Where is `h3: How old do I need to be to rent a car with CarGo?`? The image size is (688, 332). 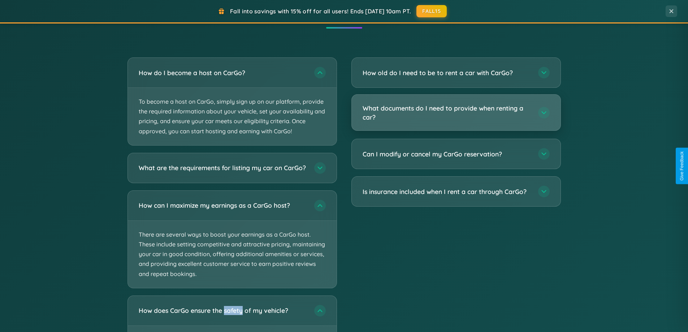
h3: How old do I need to be to rent a car with CarGo? is located at coordinates (447, 73).